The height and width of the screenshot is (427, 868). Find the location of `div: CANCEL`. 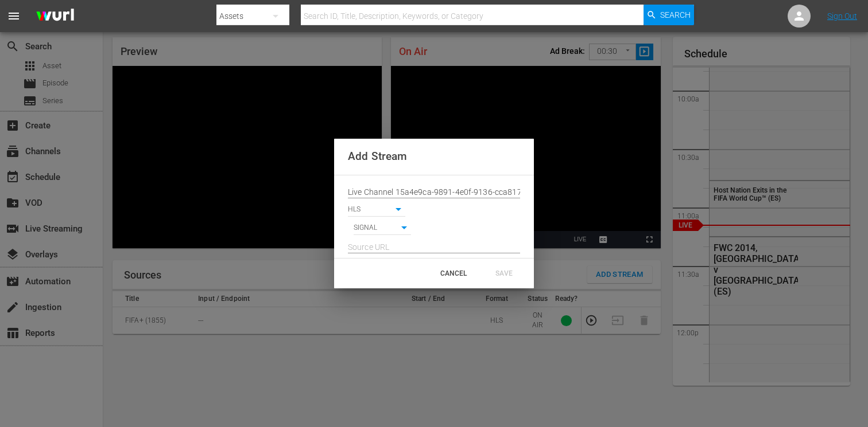

div: CANCEL is located at coordinates (453, 274).